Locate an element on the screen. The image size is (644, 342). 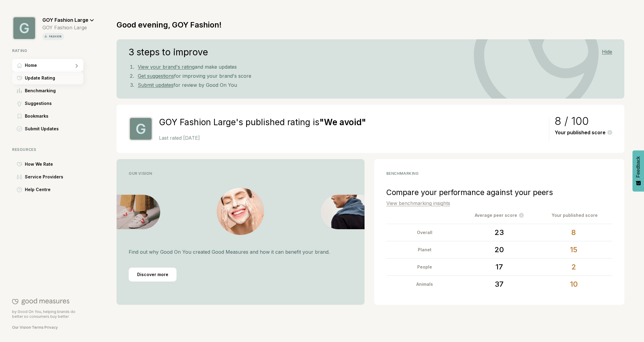
div: Average peer score is located at coordinates (499, 216).